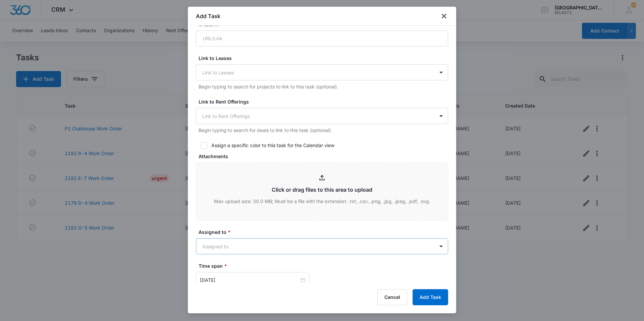 The image size is (644, 321). I want to click on label: Link to Rent Offerings, so click(324, 102).